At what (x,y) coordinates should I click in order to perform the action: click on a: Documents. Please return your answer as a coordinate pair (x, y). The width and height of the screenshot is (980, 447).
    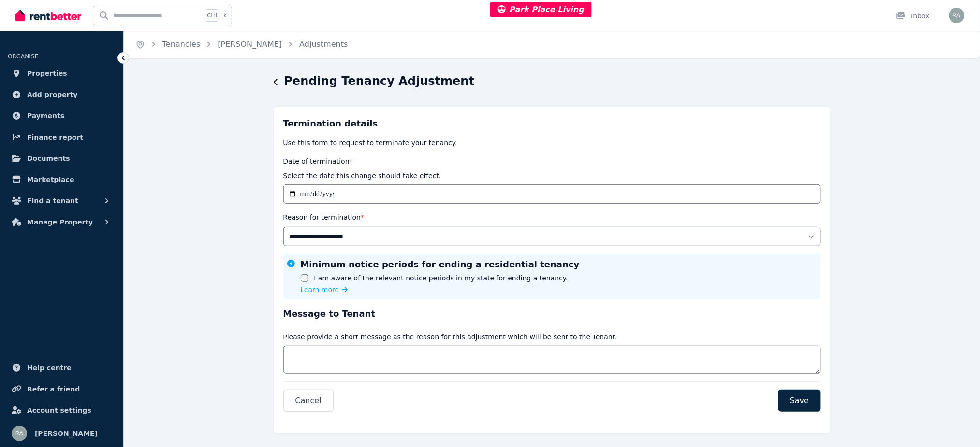
    Looking at the image, I should click on (61, 158).